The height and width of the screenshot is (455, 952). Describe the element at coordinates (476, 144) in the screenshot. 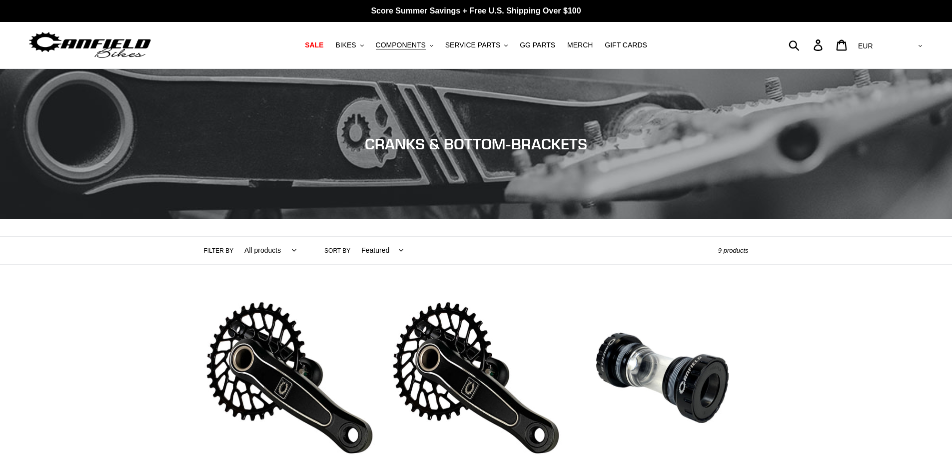

I see `span: CRANKS & BOTTOM-BRACKETS` at that location.